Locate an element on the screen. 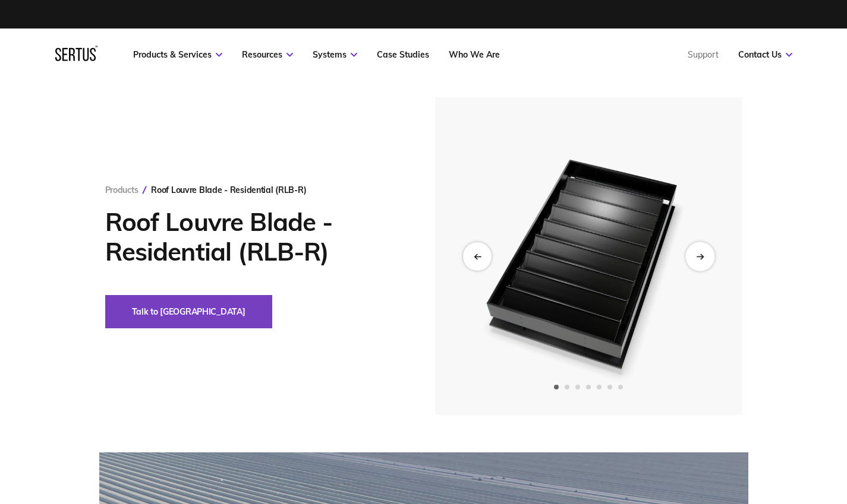  a: Systems is located at coordinates (334, 55).